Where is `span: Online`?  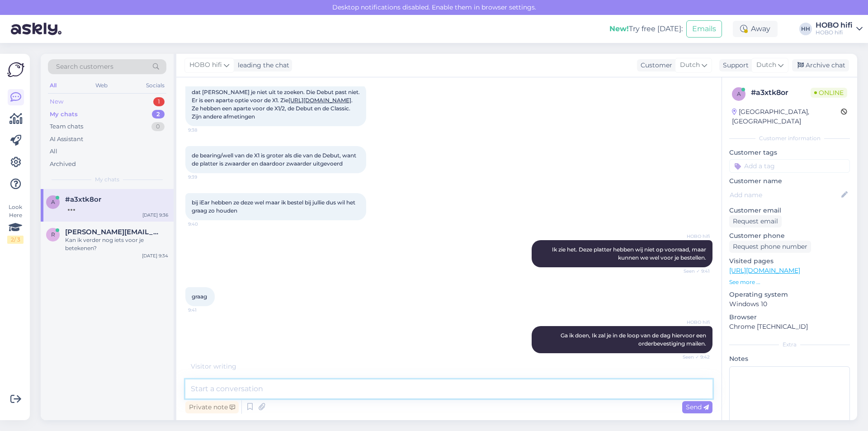 span: Online is located at coordinates (829, 92).